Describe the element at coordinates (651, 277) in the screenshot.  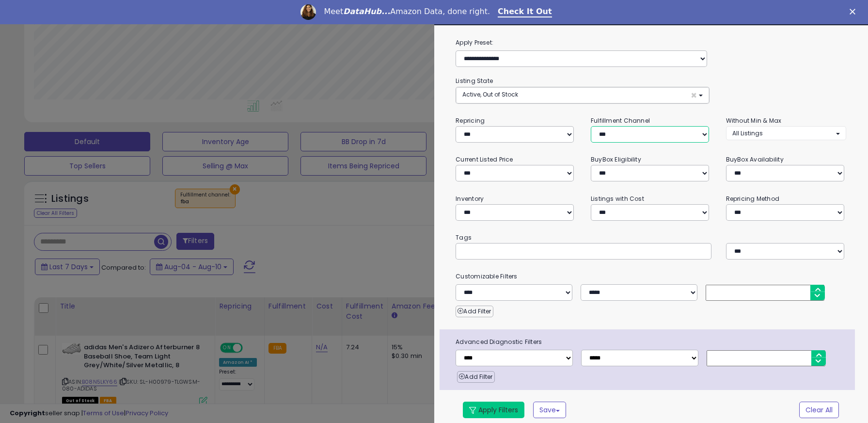
I see `small: Customizable Filters` at that location.